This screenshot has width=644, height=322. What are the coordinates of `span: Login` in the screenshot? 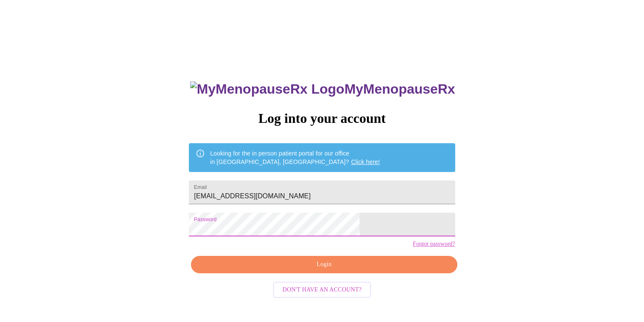 It's located at (324, 264).